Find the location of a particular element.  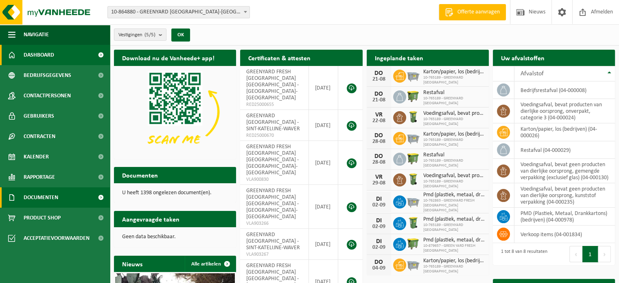

span: RED25000655 is located at coordinates (274, 105).